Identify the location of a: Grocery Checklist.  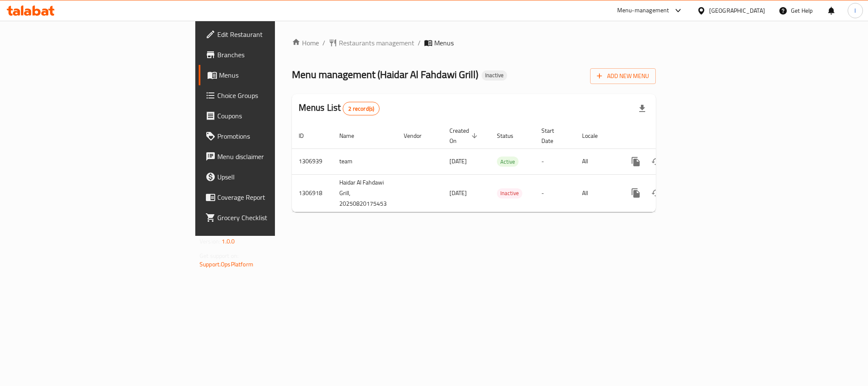
(270, 217).